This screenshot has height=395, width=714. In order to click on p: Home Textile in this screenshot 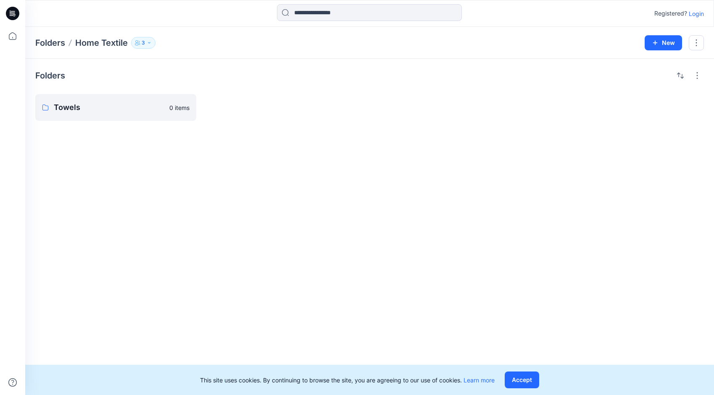, I will do `click(101, 43)`.